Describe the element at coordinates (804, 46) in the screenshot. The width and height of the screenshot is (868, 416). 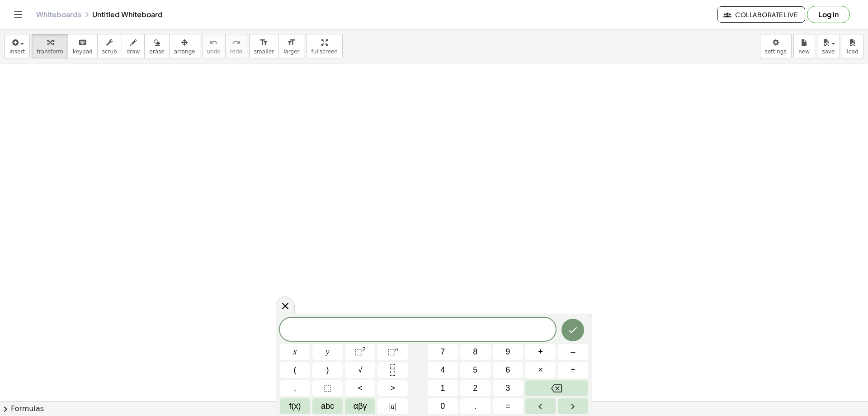
I see `button: new` at that location.